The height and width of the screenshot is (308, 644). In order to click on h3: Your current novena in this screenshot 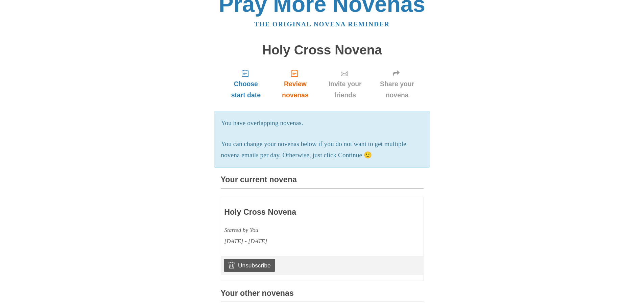, I will do `click(322, 182)`.